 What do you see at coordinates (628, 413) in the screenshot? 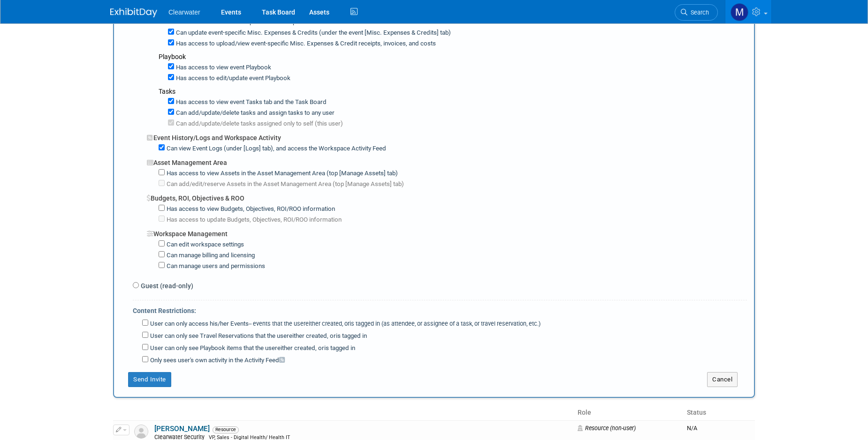
I see `th: Role` at bounding box center [628, 413].